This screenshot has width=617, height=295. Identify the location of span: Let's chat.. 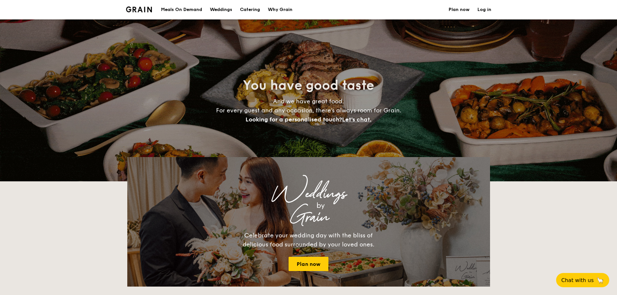
(356, 119).